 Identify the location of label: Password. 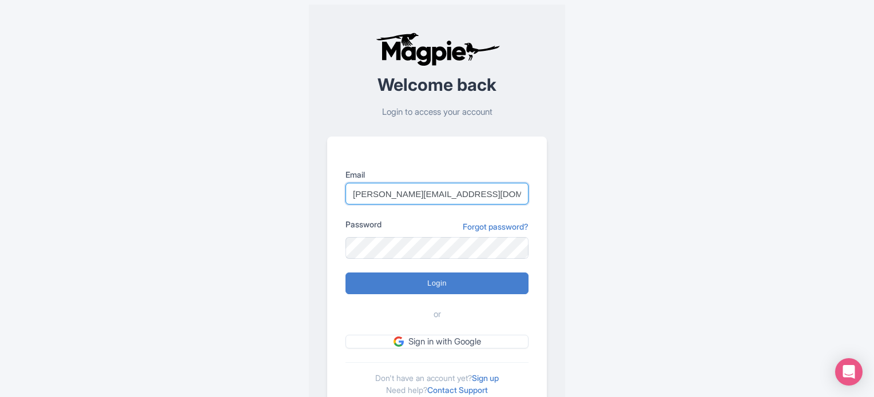
(363, 224).